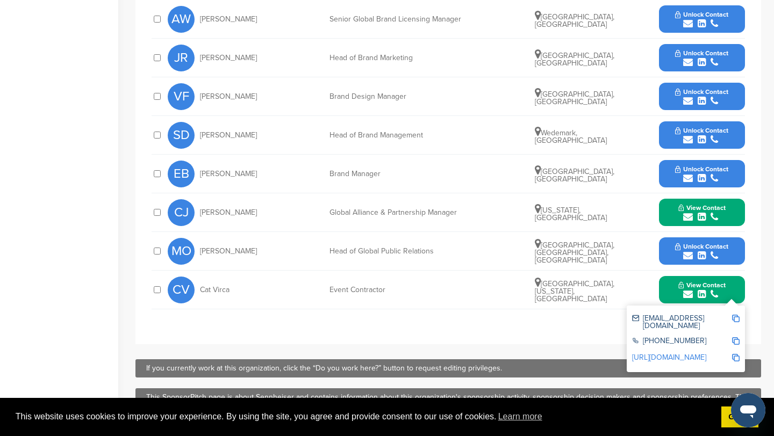 This screenshot has height=436, width=774. What do you see at coordinates (520, 417) in the screenshot?
I see `a: learn more about cookies` at bounding box center [520, 417].